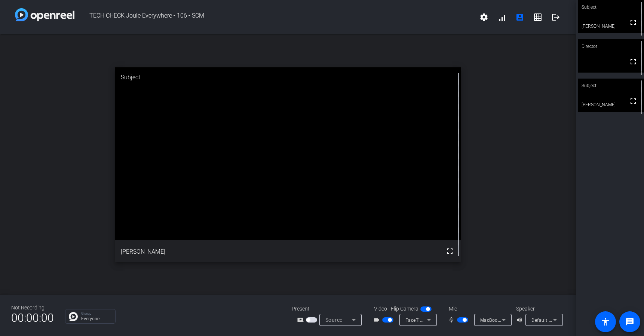 This screenshot has height=336, width=644. What do you see at coordinates (274, 17) in the screenshot?
I see `span: TECH CHECK Joule Everywhere - 106 - SCM` at bounding box center [274, 17].